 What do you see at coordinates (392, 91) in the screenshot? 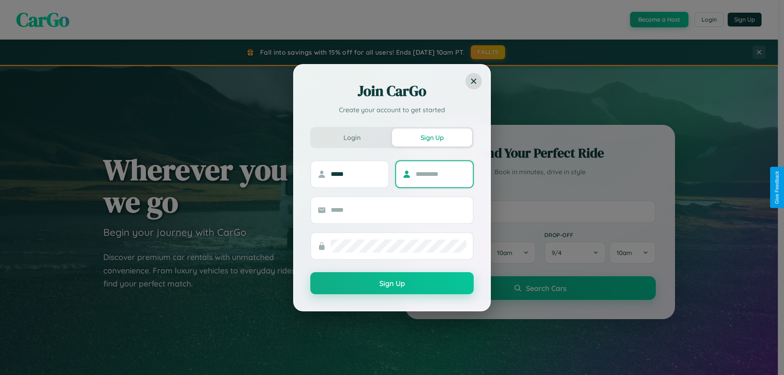
I see `h2: Join CarGo` at bounding box center [392, 91].